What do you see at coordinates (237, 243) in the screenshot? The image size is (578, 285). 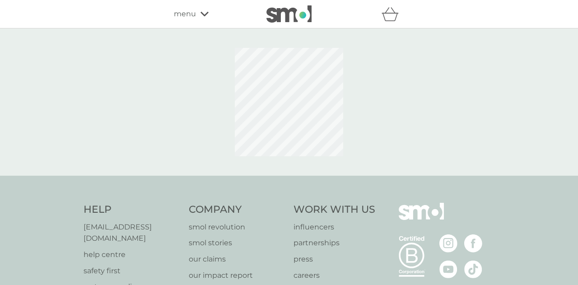 I see `a: smol stories` at bounding box center [237, 243].